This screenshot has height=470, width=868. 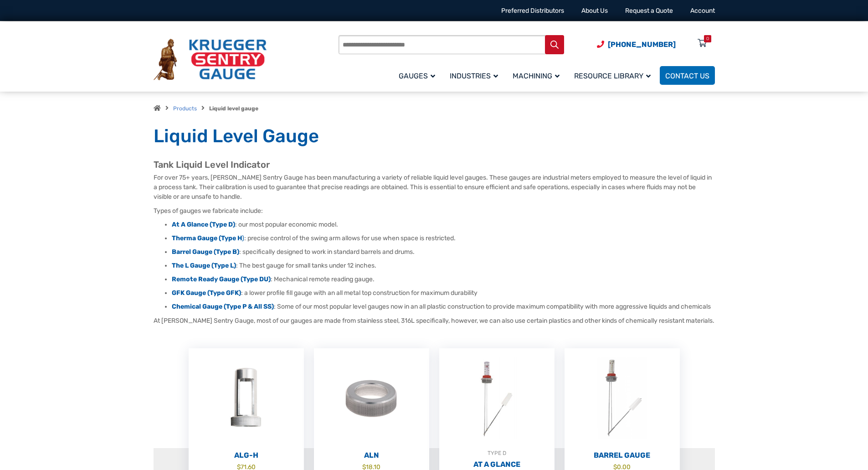 What do you see at coordinates (707, 39) in the screenshot?
I see `div: 0` at bounding box center [707, 39].